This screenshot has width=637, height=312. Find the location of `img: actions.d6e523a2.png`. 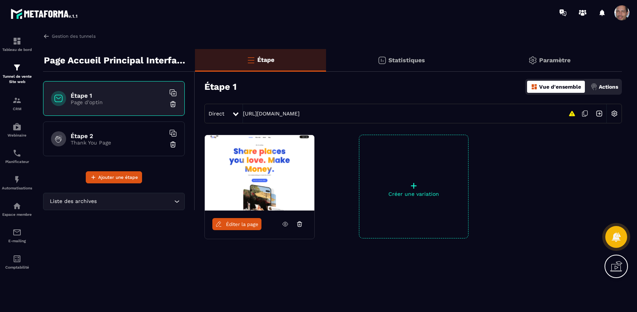

img: actions.d6e523a2.png is located at coordinates (594, 87).